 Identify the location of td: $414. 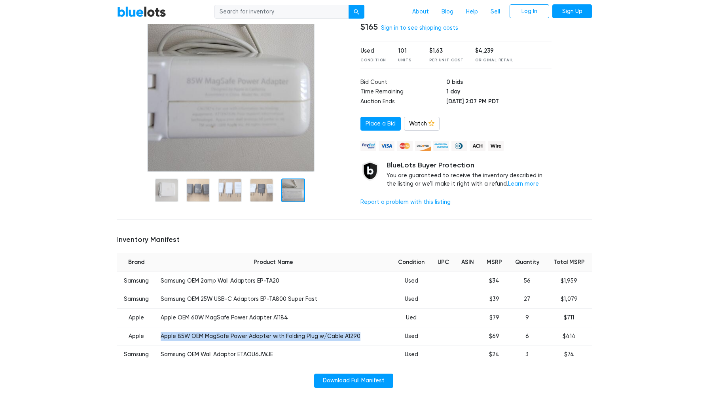
(569, 336).